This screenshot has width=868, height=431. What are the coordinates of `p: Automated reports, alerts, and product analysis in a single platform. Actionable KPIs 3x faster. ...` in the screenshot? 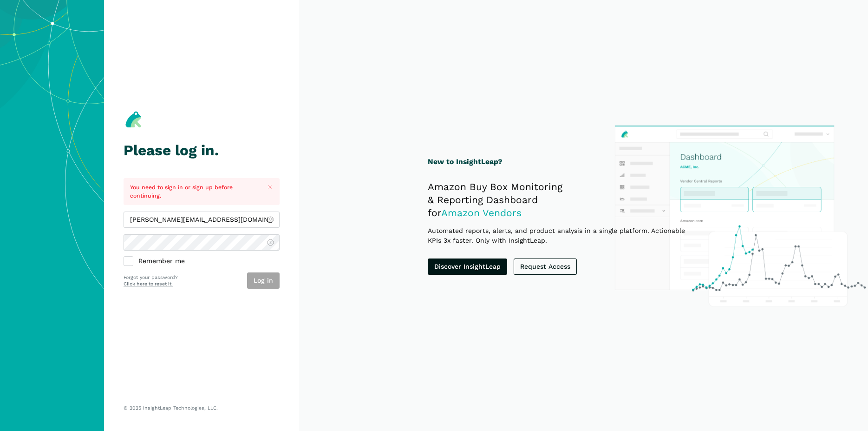 It's located at (564, 236).